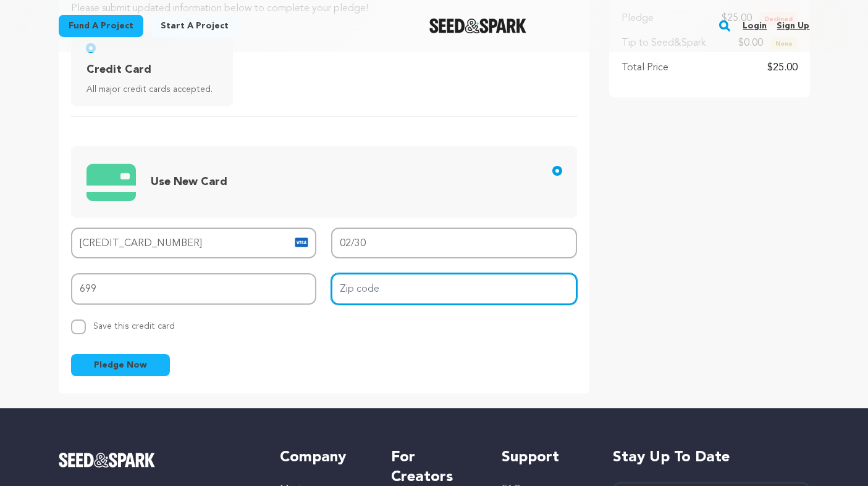 This screenshot has width=868, height=486. Describe the element at coordinates (454, 289) in the screenshot. I see `input: Zip code` at that location.